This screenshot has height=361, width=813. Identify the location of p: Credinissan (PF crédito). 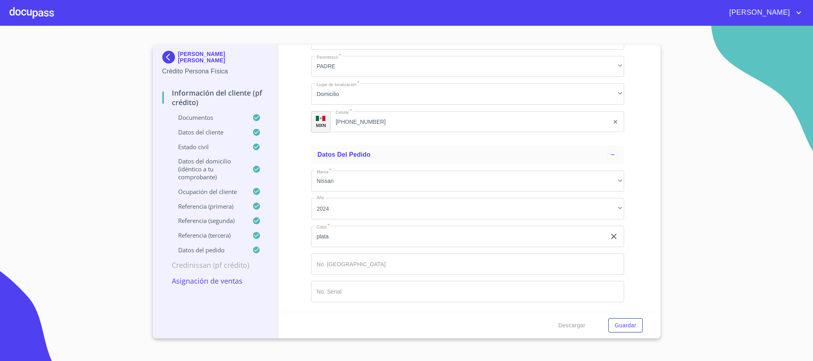
(215, 265).